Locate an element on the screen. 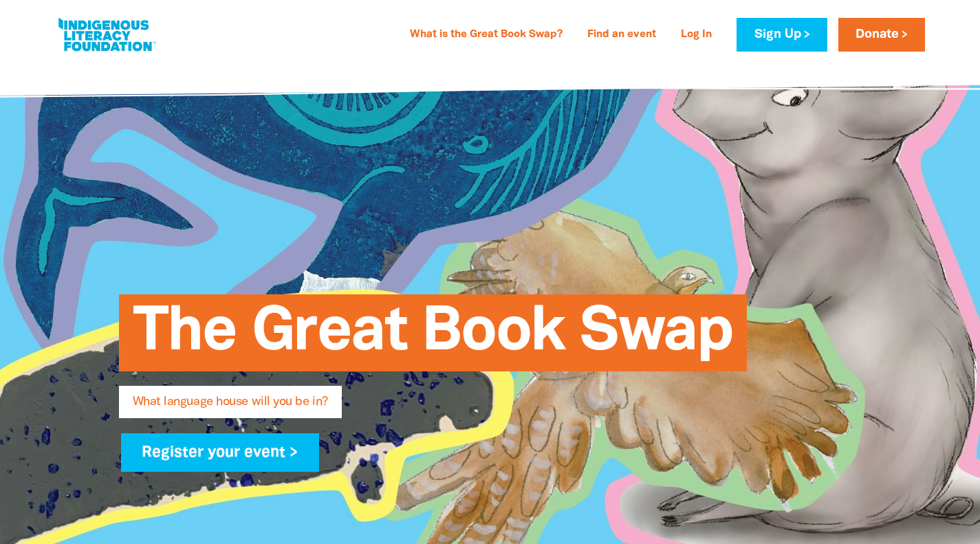 The height and width of the screenshot is (544, 980). a: What is the Great Book Swap? is located at coordinates (486, 35).